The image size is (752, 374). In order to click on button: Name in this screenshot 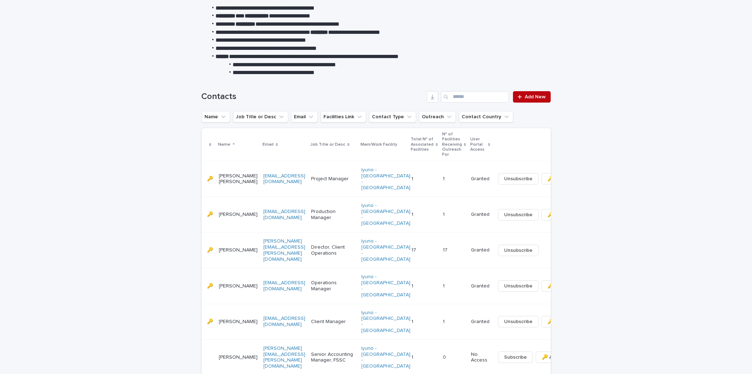, I will do `click(216, 117)`.